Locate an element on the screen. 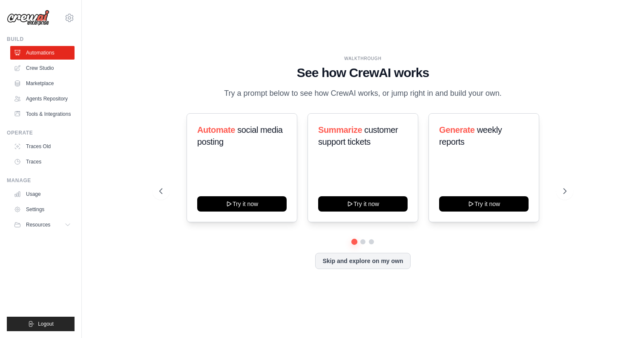 The image size is (644, 338). h1: See how CrewAI works is located at coordinates (363, 73).